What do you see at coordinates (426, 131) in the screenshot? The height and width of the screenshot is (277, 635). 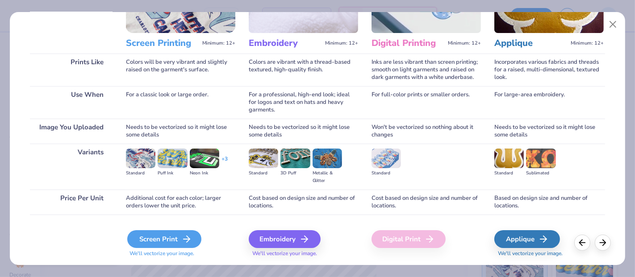 I see `div: Won't be vectorized so nothing about it changes` at bounding box center [426, 131].